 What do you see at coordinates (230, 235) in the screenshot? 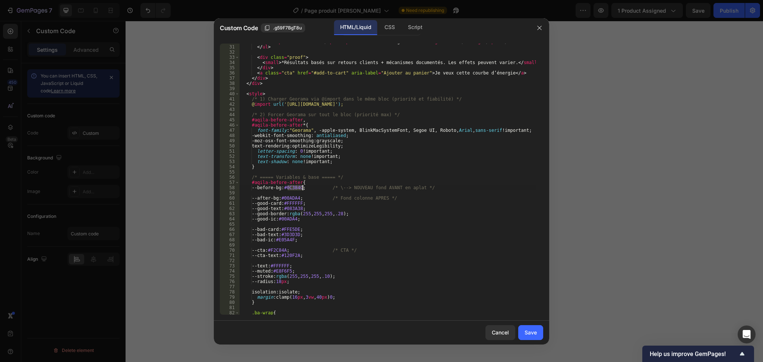
I see `div: 67` at bounding box center [230, 235].